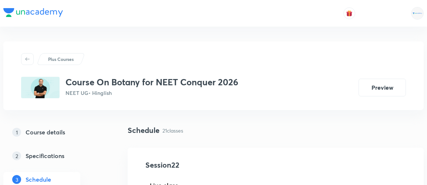 Image resolution: width=427 pixels, height=185 pixels. I want to click on button: avatar, so click(349, 13).